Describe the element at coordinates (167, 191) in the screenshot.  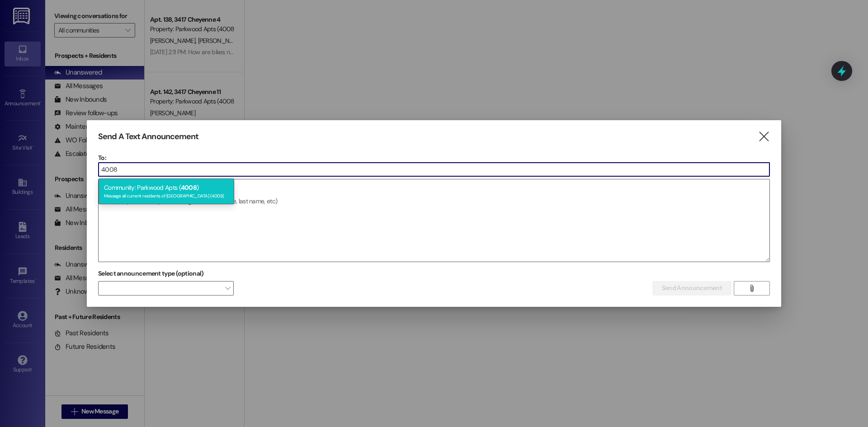
I see `div: Community: Parkwood Apts ( )` at that location.